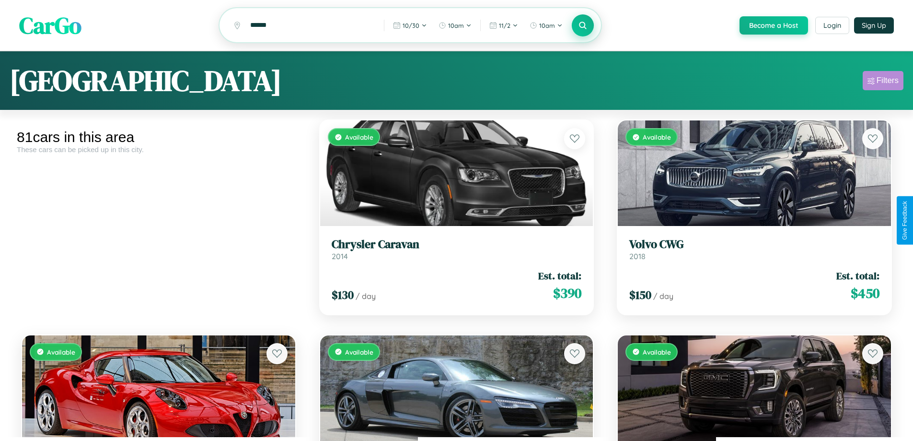  Describe the element at coordinates (159, 149) in the screenshot. I see `div: These cars can be picked up in this city.` at that location.